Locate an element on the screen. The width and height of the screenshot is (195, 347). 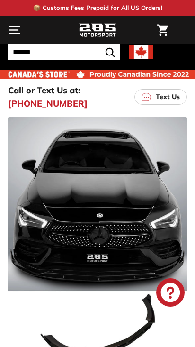
a: Text Us is located at coordinates (161, 97).